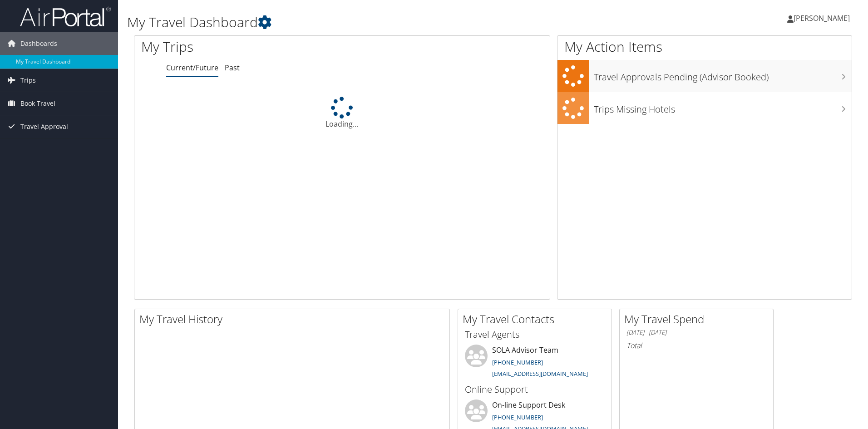 Image resolution: width=868 pixels, height=429 pixels. What do you see at coordinates (723, 75) in the screenshot?
I see `h3: Travel Approvals Pending (Advisor Booked)` at bounding box center [723, 75].